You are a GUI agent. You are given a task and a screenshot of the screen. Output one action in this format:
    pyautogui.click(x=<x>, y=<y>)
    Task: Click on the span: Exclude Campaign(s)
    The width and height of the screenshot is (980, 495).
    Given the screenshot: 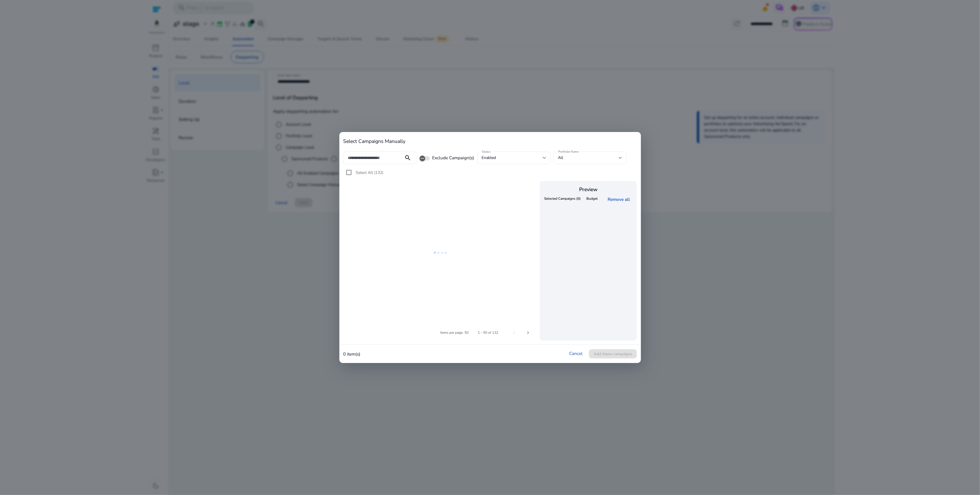 What is the action you would take?
    pyautogui.click(x=454, y=158)
    